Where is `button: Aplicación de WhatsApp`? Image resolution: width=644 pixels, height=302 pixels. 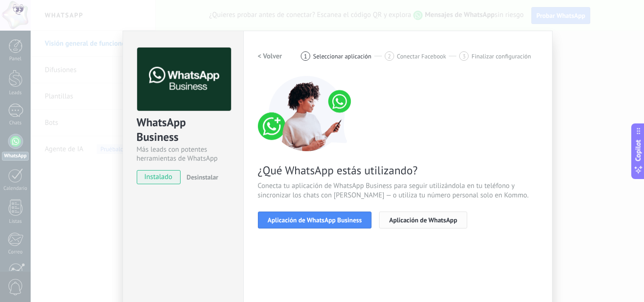
button: Aplicación de WhatsApp is located at coordinates (423, 220).